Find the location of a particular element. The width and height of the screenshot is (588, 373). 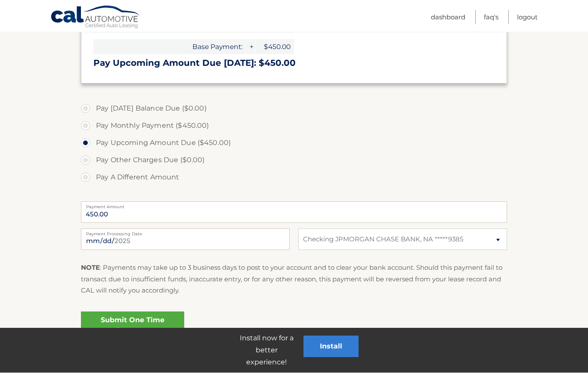

span: $450.00 is located at coordinates (275, 47).